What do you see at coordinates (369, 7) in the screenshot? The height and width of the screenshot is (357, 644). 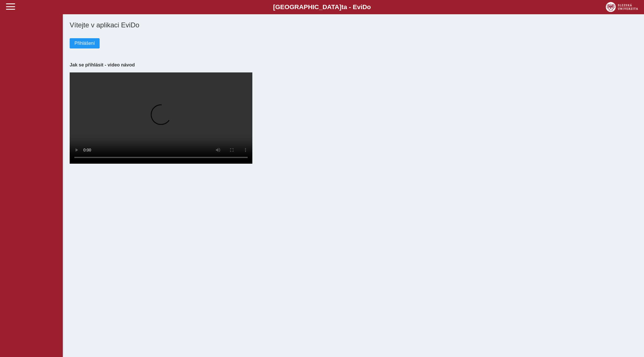 I see `span: o` at bounding box center [369, 7].